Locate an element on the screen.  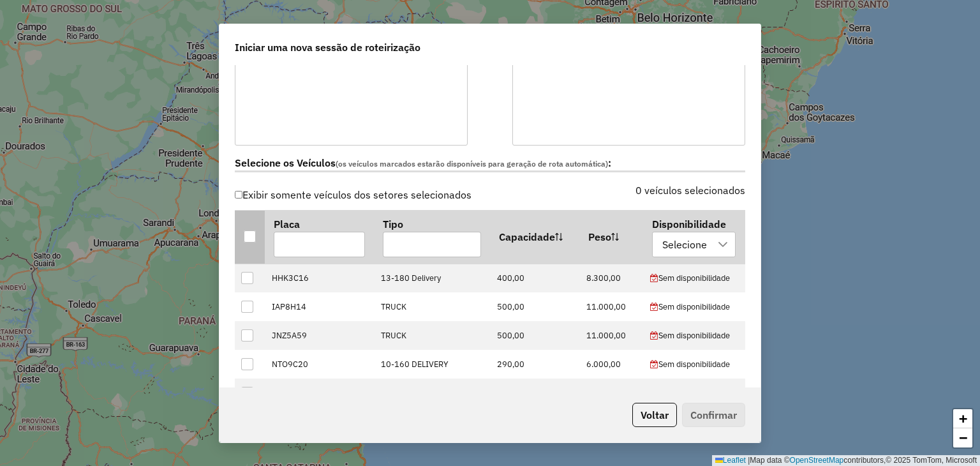
label: Exibir somente veículos dos setores selecionados is located at coordinates (353, 194).